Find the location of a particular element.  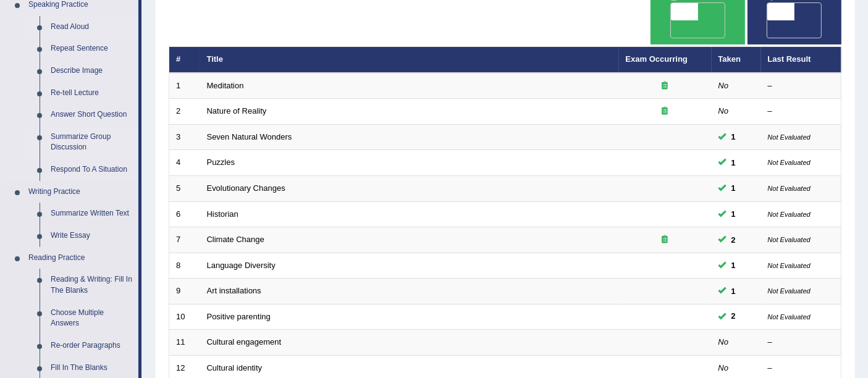

a: Art installations is located at coordinates (234, 291).